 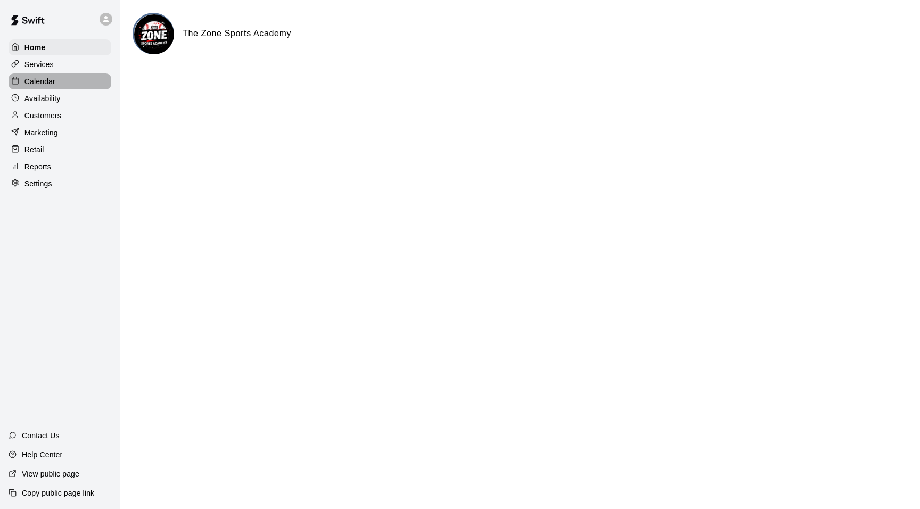 I want to click on p: Reports, so click(x=38, y=167).